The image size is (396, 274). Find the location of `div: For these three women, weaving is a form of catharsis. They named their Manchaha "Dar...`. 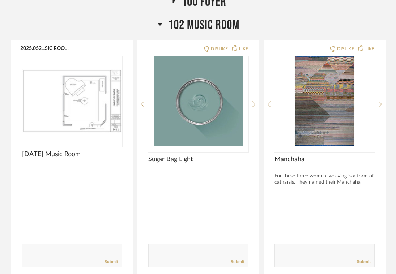

div: For these three women, weaving is a form of catharsis. They named their Manchaha "Dar... is located at coordinates (325, 182).